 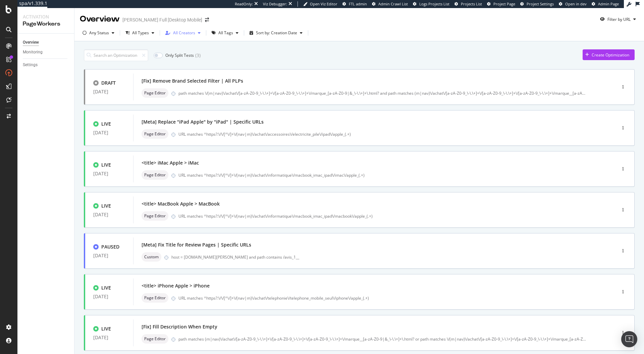 What do you see at coordinates (355, 4) in the screenshot?
I see `a: FTL admin` at bounding box center [355, 4].